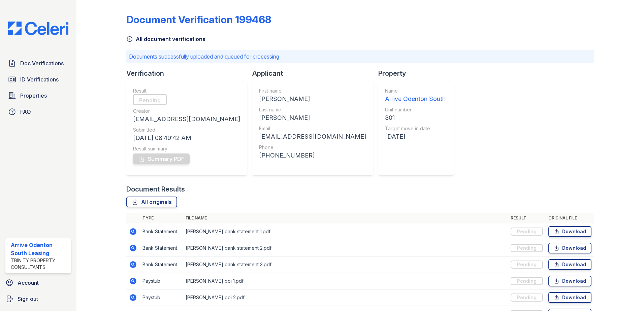 Image resolution: width=644 pixels, height=311 pixels. What do you see at coordinates (416, 128) in the screenshot?
I see `div: Target move in date` at bounding box center [416, 128].